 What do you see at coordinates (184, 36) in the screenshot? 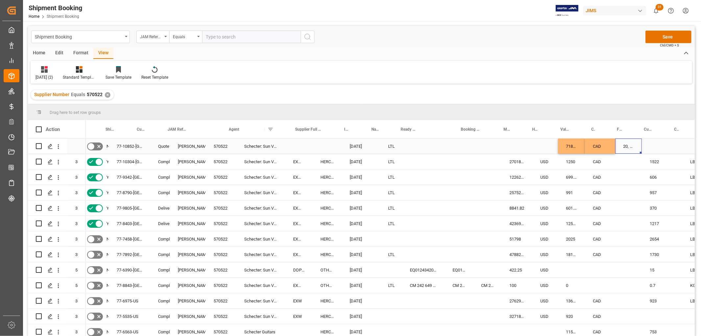
I see `div: Equals` at bounding box center [184, 36].